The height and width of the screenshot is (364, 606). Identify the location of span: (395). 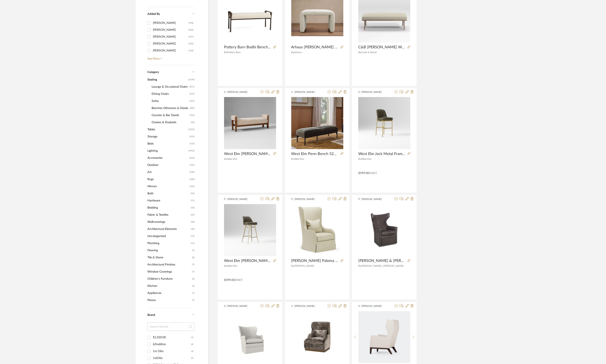
(192, 101).